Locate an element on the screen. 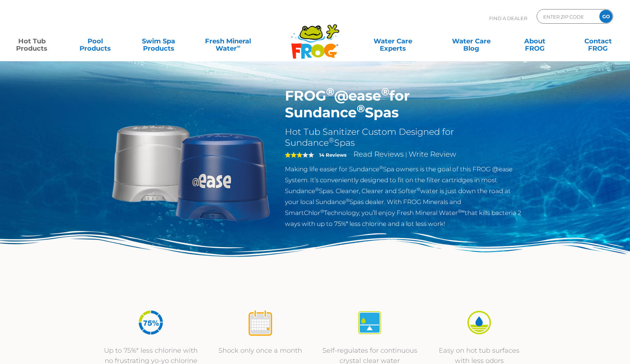 The width and height of the screenshot is (630, 364). a: Water CareExperts is located at coordinates (392, 41).